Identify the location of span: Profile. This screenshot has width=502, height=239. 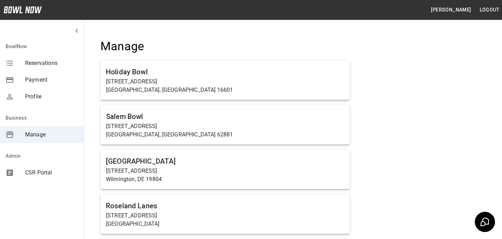
(52, 96).